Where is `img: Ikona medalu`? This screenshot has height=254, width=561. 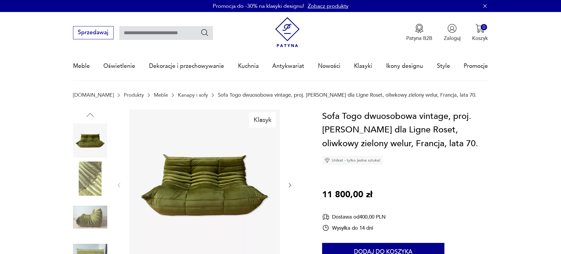 img: Ikona medalu is located at coordinates (419, 28).